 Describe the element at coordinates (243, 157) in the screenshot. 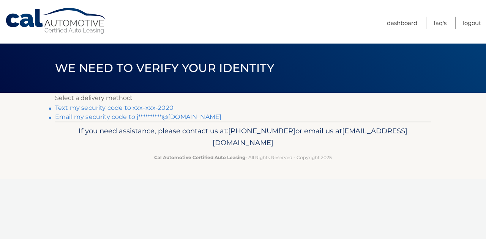

I see `p: - All Rights Reserved - Copyright 2025` at that location.